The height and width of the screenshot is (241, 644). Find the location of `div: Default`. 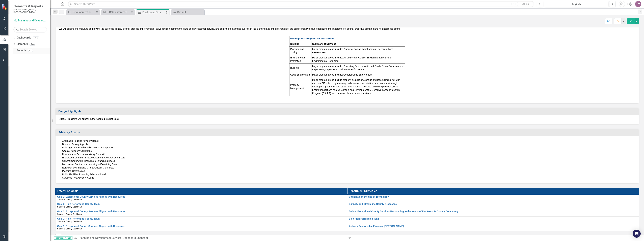

div: Default is located at coordinates (190, 12).